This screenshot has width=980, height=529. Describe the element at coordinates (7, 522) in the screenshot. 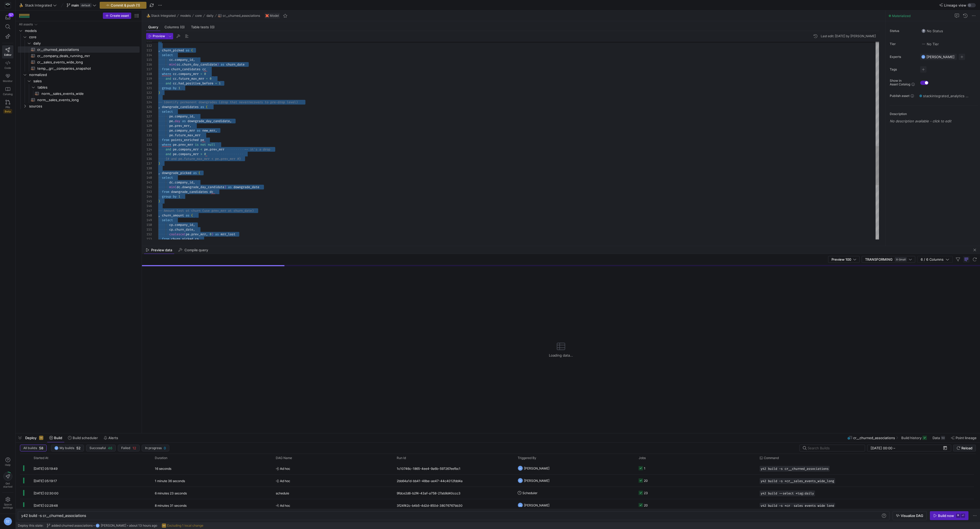

I see `button: DZ` at that location.